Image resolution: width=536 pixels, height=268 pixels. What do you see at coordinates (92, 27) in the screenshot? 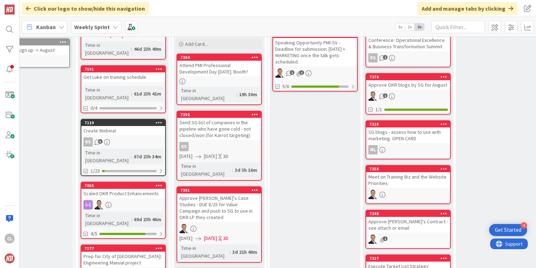
I see `b: Weekly Sprint` at bounding box center [92, 27].